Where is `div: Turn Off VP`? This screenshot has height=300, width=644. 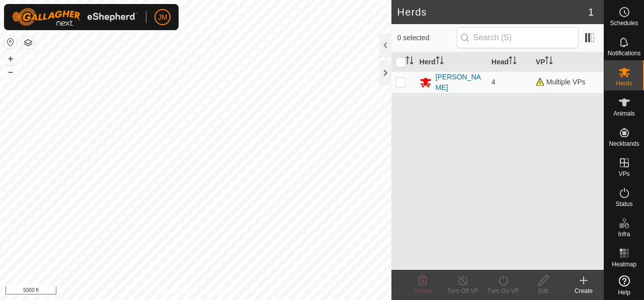
div: Turn Off VP is located at coordinates (462, 291).